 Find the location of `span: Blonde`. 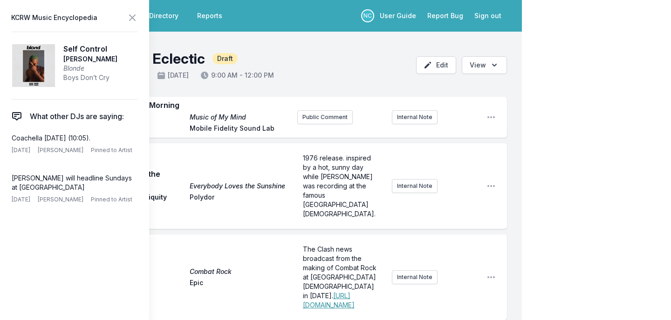

span: Blonde is located at coordinates (90, 68).